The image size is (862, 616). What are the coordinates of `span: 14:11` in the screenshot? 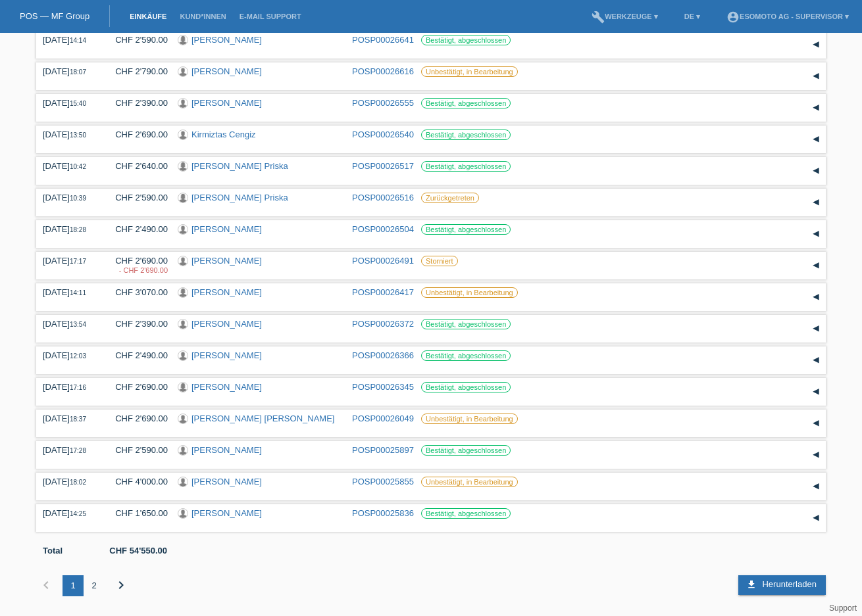 It's located at (78, 293).